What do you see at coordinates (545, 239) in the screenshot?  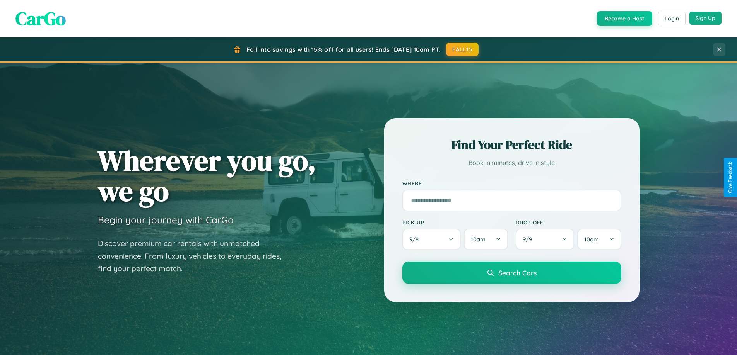 I see `button: 9/9` at bounding box center [545, 239].